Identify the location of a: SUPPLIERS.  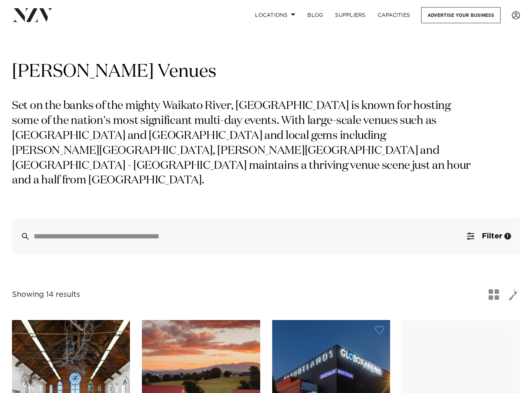
(350, 15).